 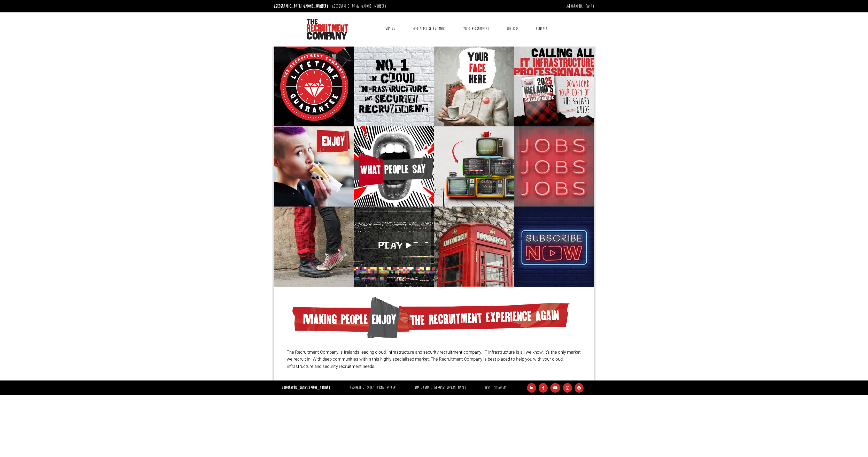 I want to click on a: The Jobs, so click(x=513, y=28).